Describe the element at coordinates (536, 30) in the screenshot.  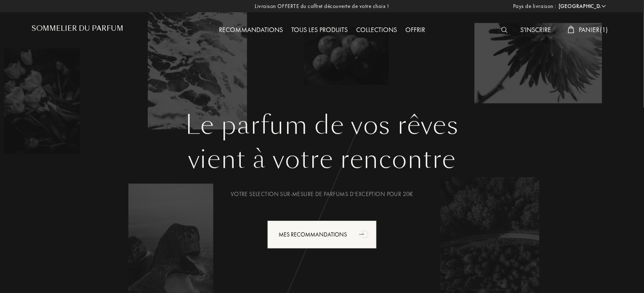
I see `div: S'inscrire` at that location.